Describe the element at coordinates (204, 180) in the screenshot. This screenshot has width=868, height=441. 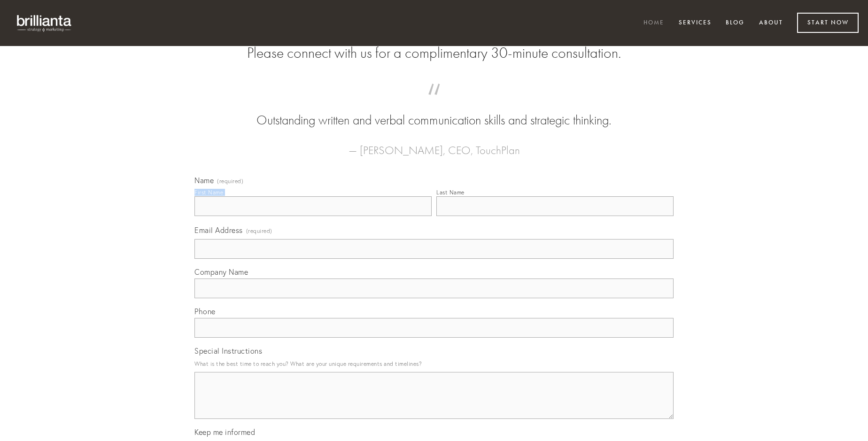
I see `span: Name` at that location.